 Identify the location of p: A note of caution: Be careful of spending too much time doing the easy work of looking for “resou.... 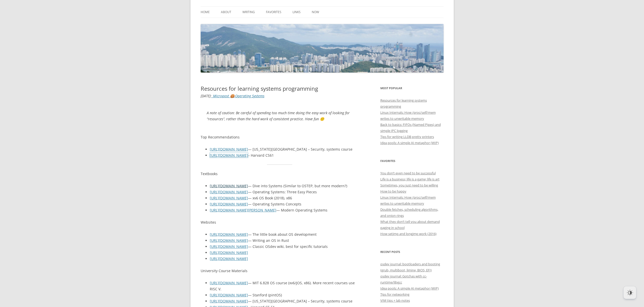
(280, 116).